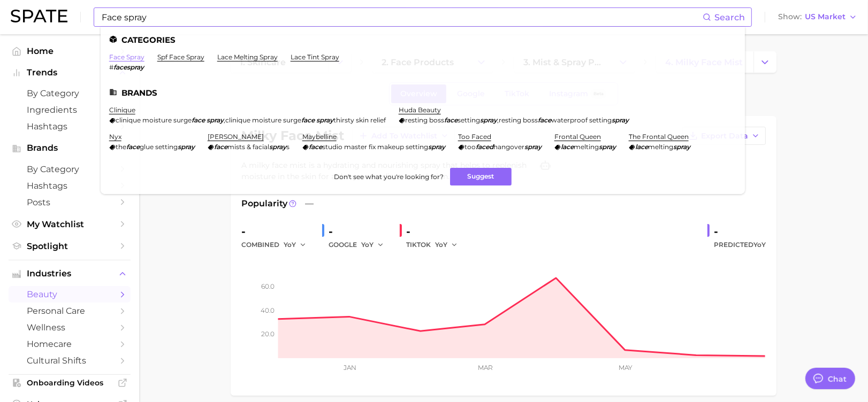 The height and width of the screenshot is (402, 868). What do you see at coordinates (70, 273) in the screenshot?
I see `button: Industries` at bounding box center [70, 273].